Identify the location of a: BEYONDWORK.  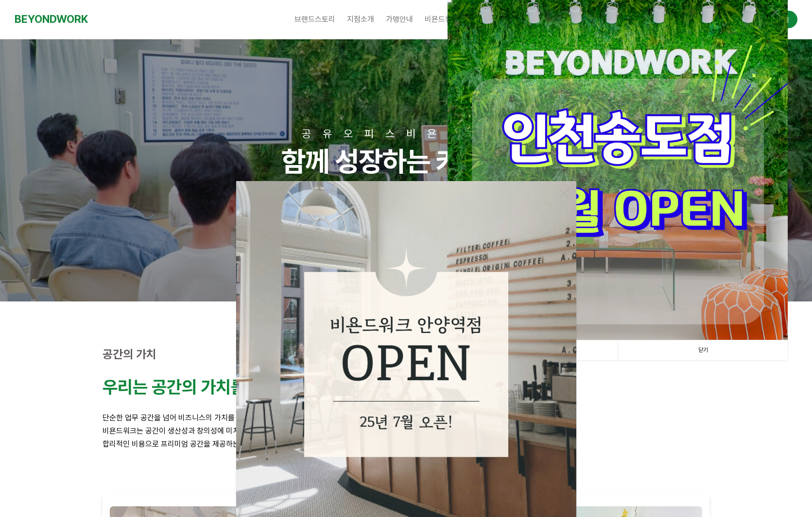
(51, 19).